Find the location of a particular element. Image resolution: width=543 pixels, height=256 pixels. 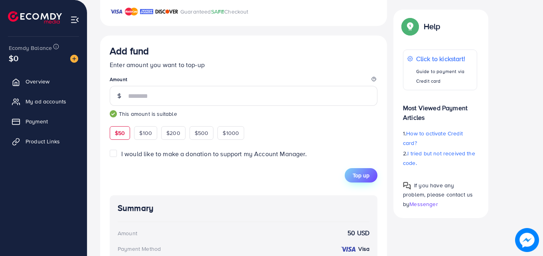

span: My ad accounts is located at coordinates (46, 101).